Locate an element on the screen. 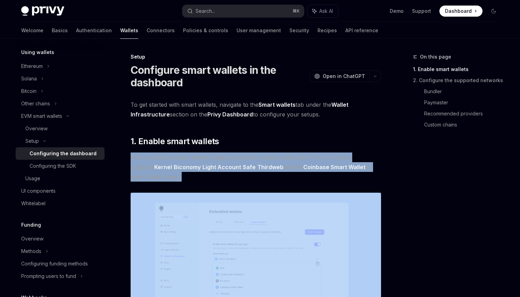  div: EVM smart wallets is located at coordinates (42, 116).